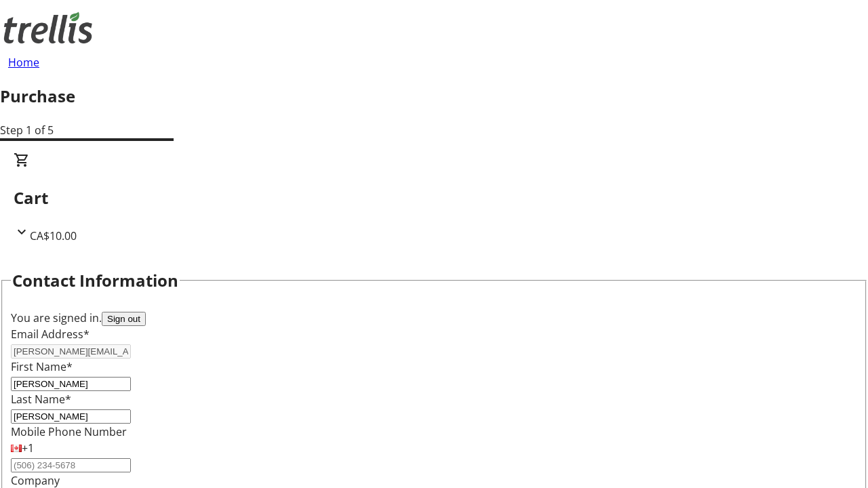  What do you see at coordinates (40, 399) in the screenshot?
I see `label: Last Name*` at bounding box center [40, 399].